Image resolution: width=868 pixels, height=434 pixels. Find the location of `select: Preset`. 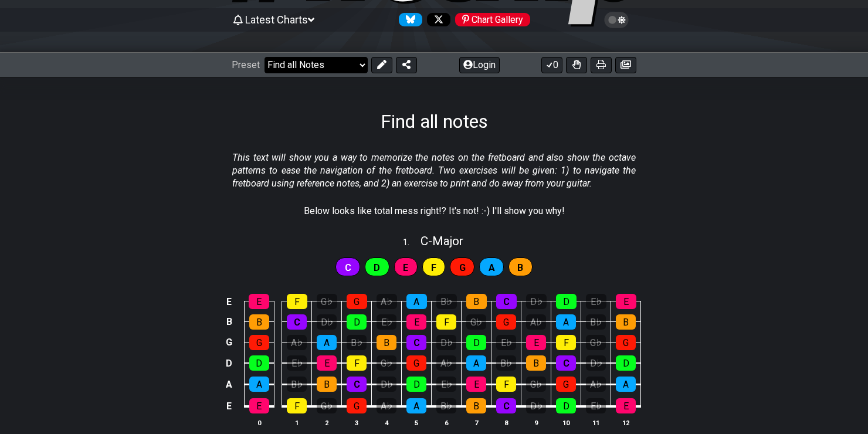

select: Preset is located at coordinates (316, 65).